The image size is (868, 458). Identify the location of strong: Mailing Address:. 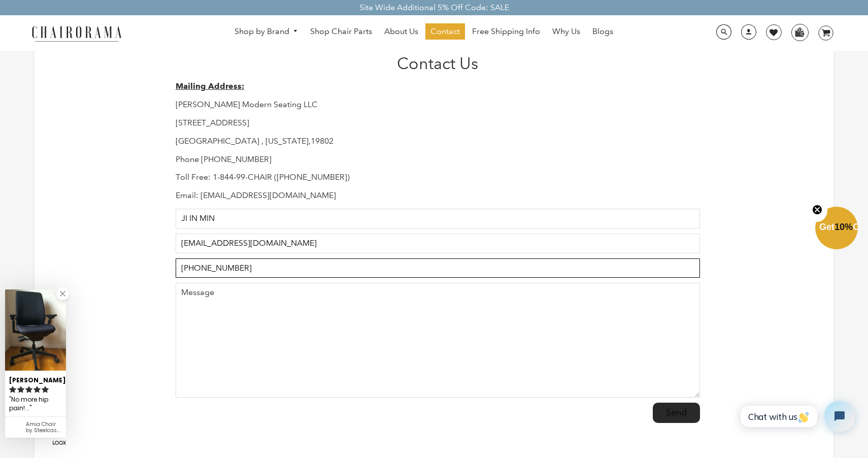
(210, 86).